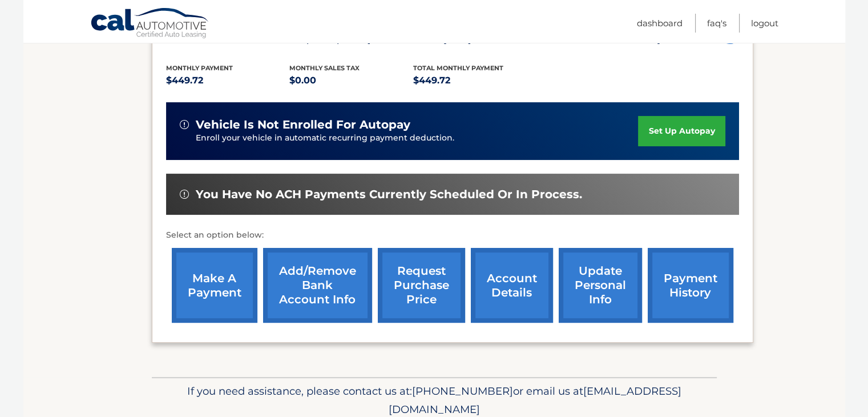 This screenshot has width=868, height=417. I want to click on span: Monthly sales Tax, so click(324, 68).